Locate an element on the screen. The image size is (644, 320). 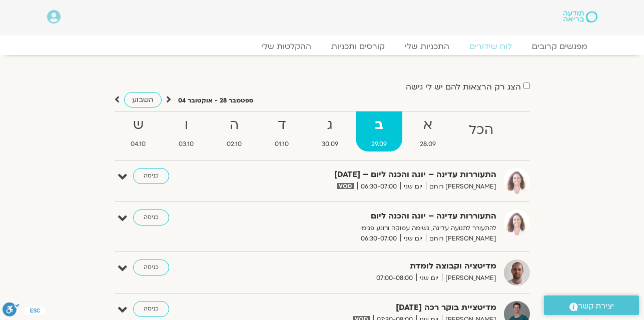
strong: ג is located at coordinates (330, 125).